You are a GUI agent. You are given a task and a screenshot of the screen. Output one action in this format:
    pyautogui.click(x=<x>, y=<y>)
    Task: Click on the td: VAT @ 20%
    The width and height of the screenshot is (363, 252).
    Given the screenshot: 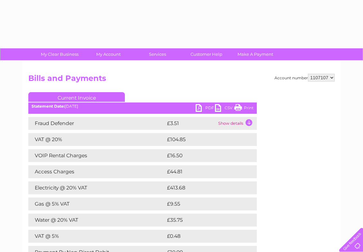 What is the action you would take?
    pyautogui.click(x=97, y=139)
    